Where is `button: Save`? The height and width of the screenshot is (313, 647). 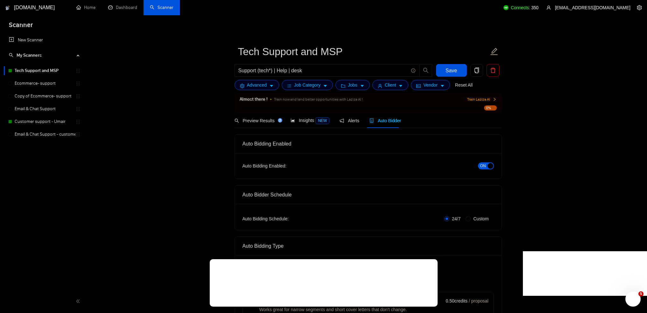 button: Save is located at coordinates (451, 70).